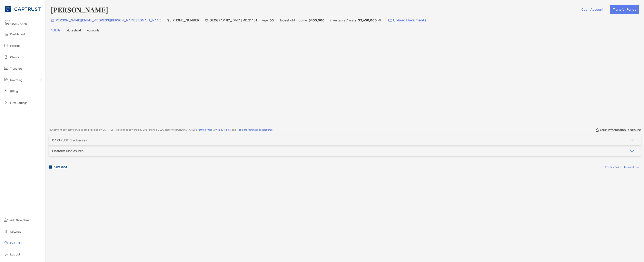 The image size is (644, 262). I want to click on img: CAPTRUST Logo, so click(22, 9).